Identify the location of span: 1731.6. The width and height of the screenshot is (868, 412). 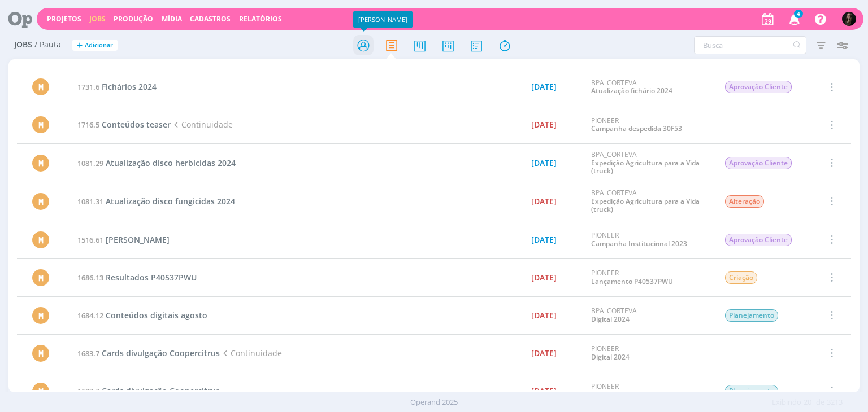
(88, 87).